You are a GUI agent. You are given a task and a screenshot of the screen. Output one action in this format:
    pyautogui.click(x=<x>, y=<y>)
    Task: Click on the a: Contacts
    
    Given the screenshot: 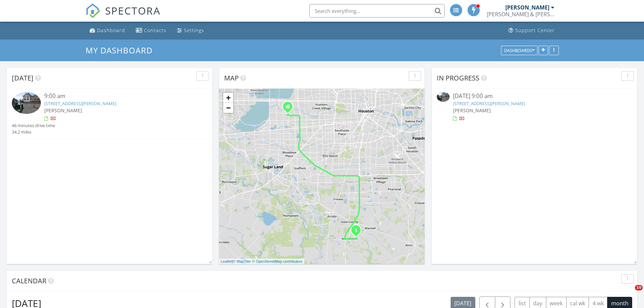 What is the action you would take?
    pyautogui.click(x=151, y=31)
    